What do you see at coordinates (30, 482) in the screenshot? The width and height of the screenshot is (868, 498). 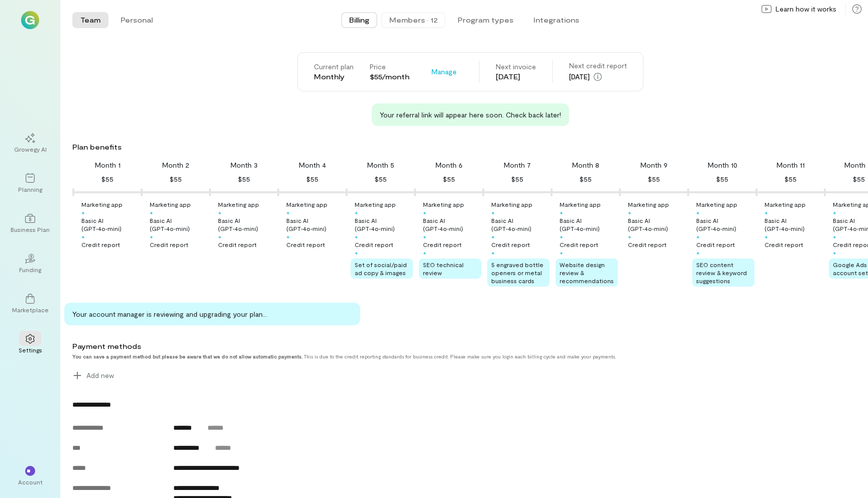 I see `div: Account` at bounding box center [30, 482].